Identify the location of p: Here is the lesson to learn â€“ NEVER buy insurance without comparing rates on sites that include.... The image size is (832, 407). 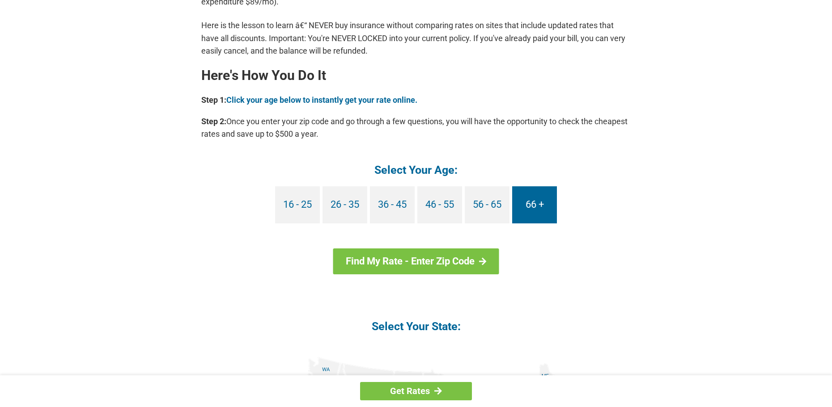
(416, 38).